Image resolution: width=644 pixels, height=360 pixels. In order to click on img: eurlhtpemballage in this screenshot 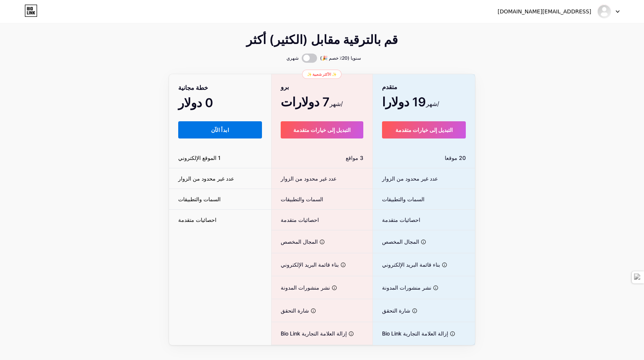, I will do `click(604, 12)`.